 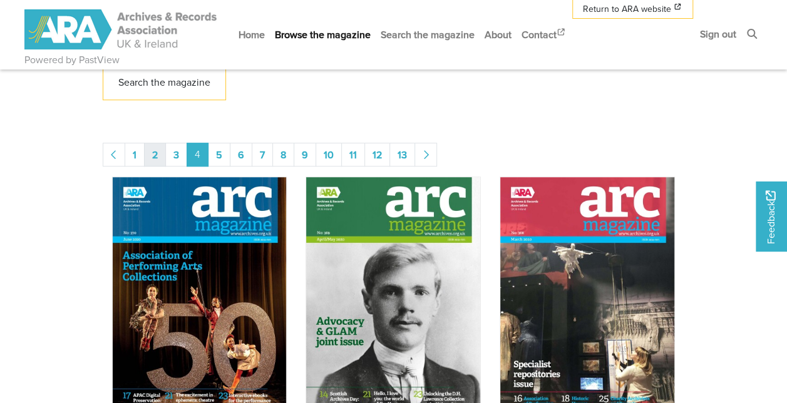 What do you see at coordinates (426, 155) in the screenshot?
I see `a: Next page` at bounding box center [426, 155].